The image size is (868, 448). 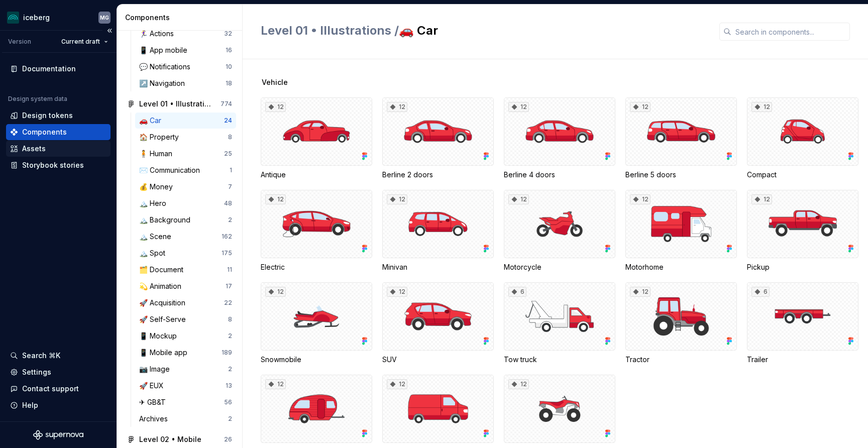 I want to click on span: Vehicle, so click(x=275, y=82).